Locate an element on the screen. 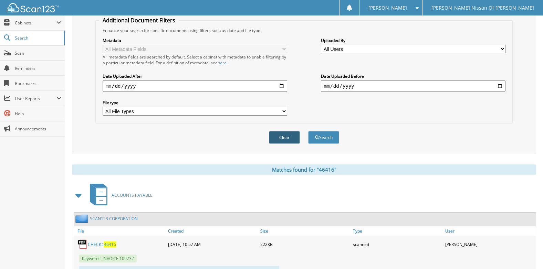 This screenshot has height=269, width=543. span: Reminders is located at coordinates (38, 68).